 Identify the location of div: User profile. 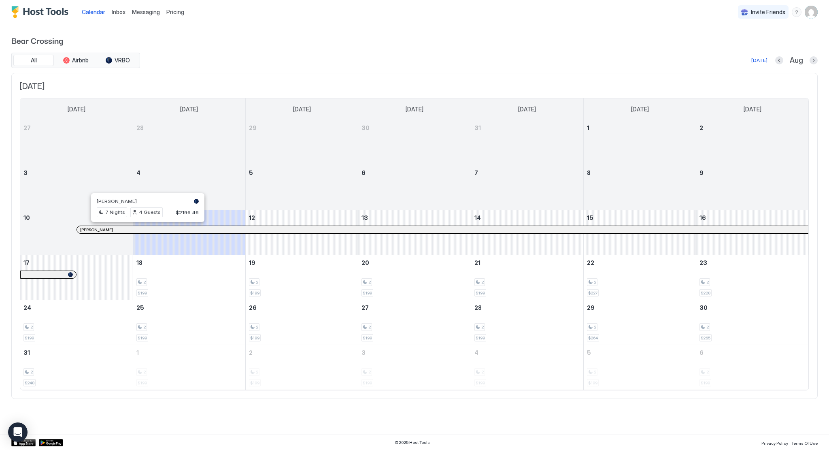
(812, 12).